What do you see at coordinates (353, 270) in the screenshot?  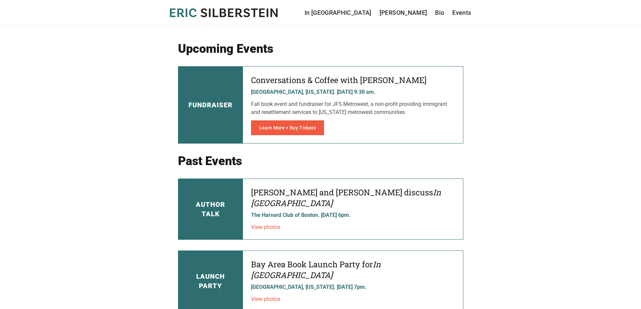 I see `h4: Bay Area Book Launch Party for` at bounding box center [353, 270].